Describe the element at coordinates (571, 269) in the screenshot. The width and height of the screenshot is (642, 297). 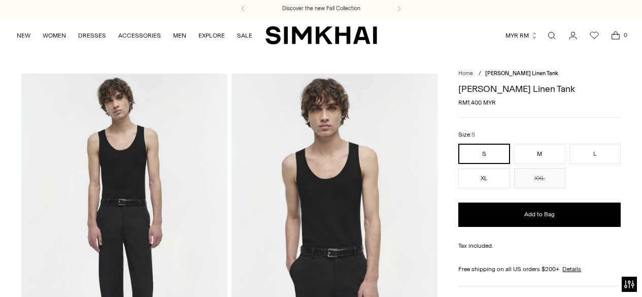
I see `a: Details` at that location.